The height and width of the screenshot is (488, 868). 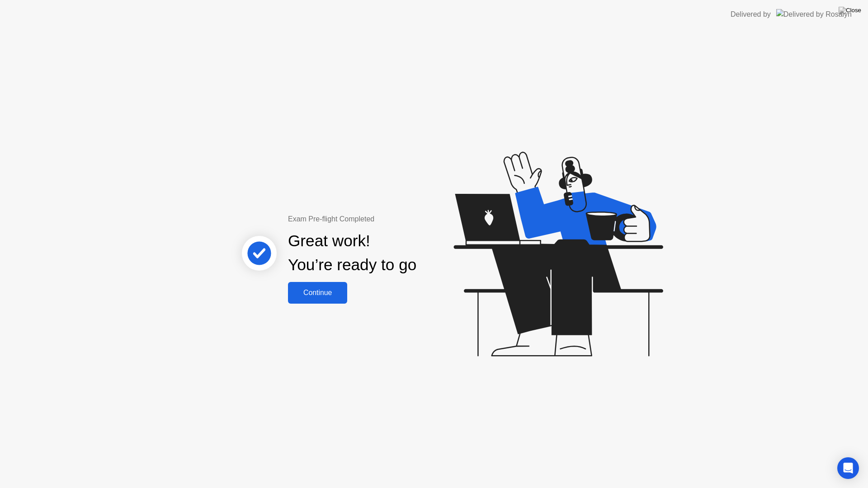 What do you see at coordinates (318, 293) in the screenshot?
I see `button: Continue` at bounding box center [318, 293].